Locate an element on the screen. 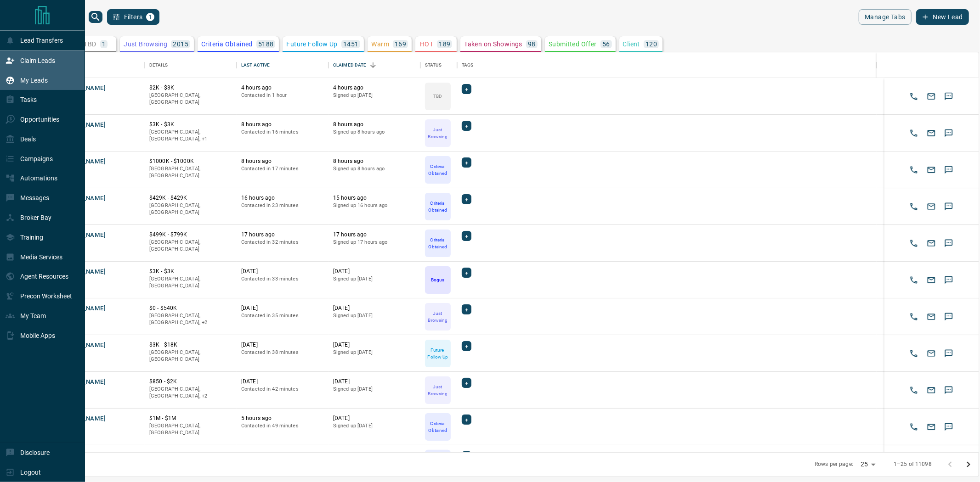 Image resolution: width=980 pixels, height=482 pixels. p: Future Follow Up is located at coordinates (438, 354).